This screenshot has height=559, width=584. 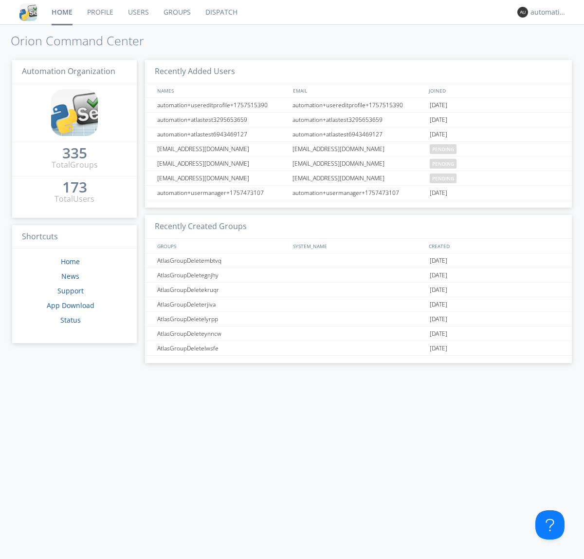 What do you see at coordinates (222, 289) in the screenshot?
I see `div: AtlasGroupDeletekruqr` at bounding box center [222, 289].